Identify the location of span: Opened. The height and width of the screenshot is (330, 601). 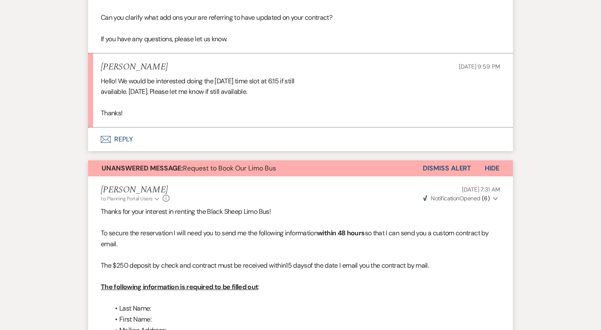
(456, 198).